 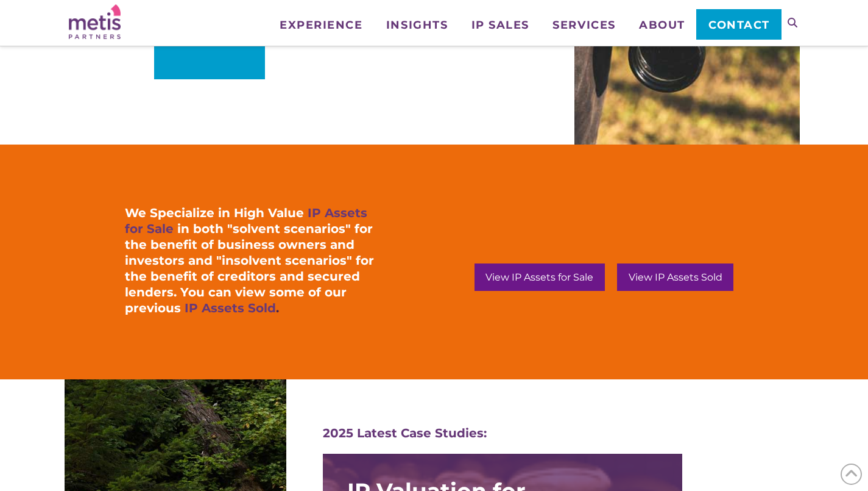 What do you see at coordinates (739, 25) in the screenshot?
I see `span: Contact` at bounding box center [739, 25].